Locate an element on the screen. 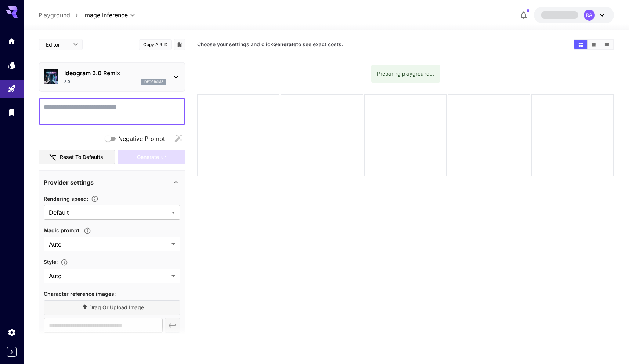 This screenshot has height=364, width=629. div: Playground is located at coordinates (12, 89).